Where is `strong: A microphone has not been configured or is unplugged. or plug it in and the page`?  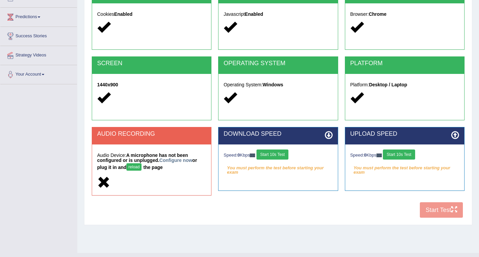
strong: A microphone has not been configured or is unplugged. or plug it in and the page is located at coordinates (147, 161).